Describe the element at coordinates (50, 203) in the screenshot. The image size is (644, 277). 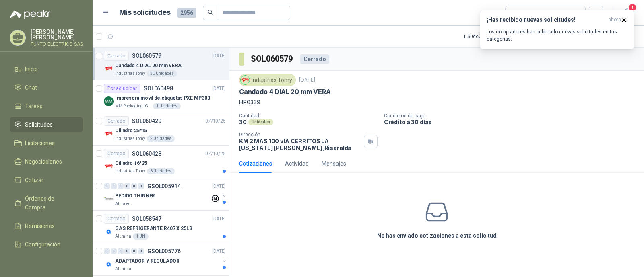
I see `span: Órdenes de Compra` at that location.